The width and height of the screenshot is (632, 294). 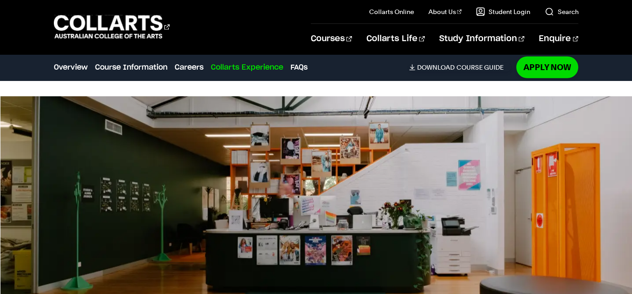 What do you see at coordinates (331, 39) in the screenshot?
I see `a: Courses` at bounding box center [331, 39].